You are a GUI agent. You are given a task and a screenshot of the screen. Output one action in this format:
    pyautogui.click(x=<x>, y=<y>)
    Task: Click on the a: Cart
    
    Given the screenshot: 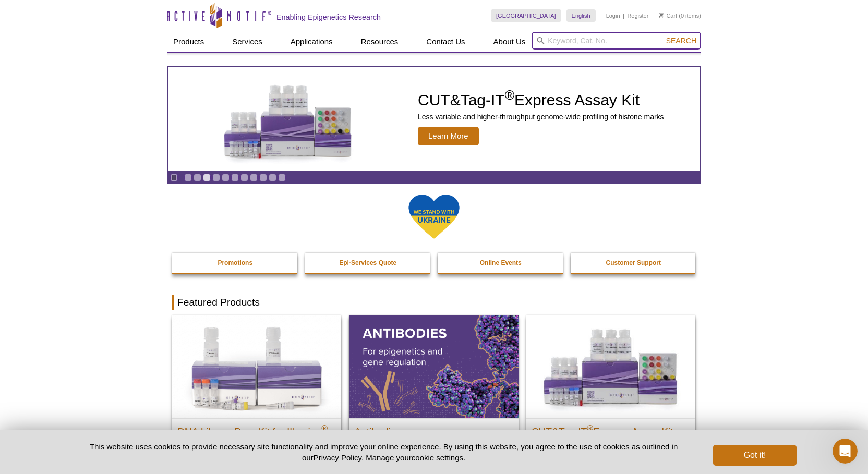 What is the action you would take?
    pyautogui.click(x=667, y=15)
    